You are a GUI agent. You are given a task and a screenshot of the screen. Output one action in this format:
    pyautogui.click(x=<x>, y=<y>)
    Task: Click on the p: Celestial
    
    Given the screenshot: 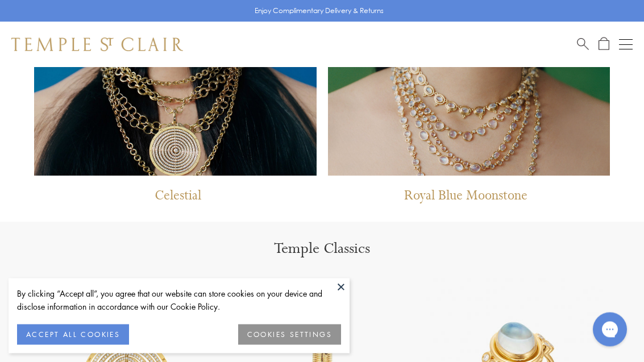 What is the action you would take?
    pyautogui.click(x=178, y=199)
    